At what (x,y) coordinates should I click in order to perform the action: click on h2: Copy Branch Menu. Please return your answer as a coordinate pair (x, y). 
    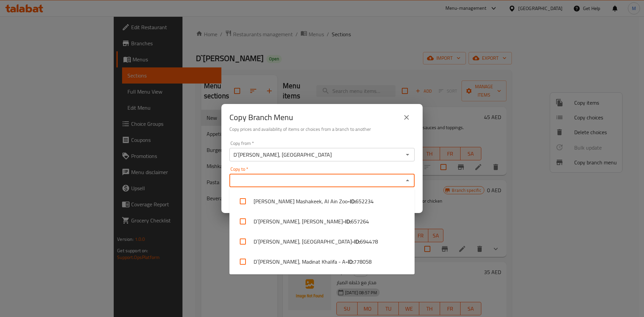
    Looking at the image, I should click on (261, 118).